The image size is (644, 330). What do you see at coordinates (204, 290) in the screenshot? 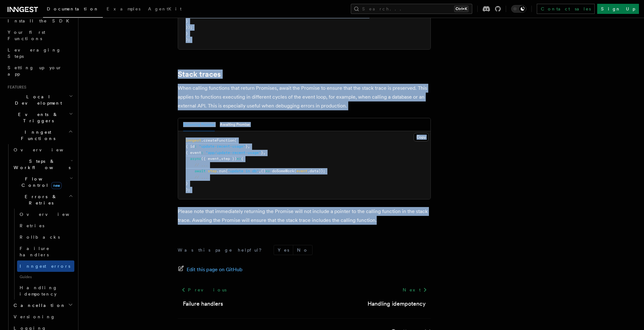
I see `a: Previous` at bounding box center [204, 290].